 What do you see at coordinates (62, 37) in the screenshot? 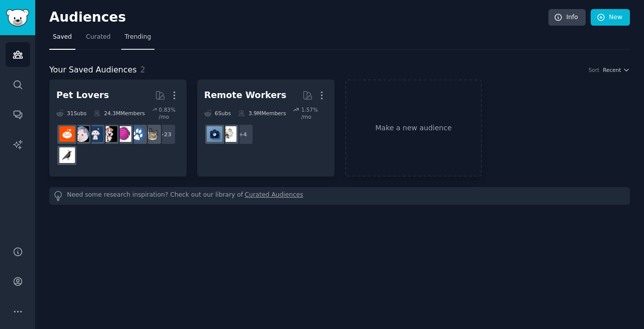
I see `span: Saved` at bounding box center [62, 37].